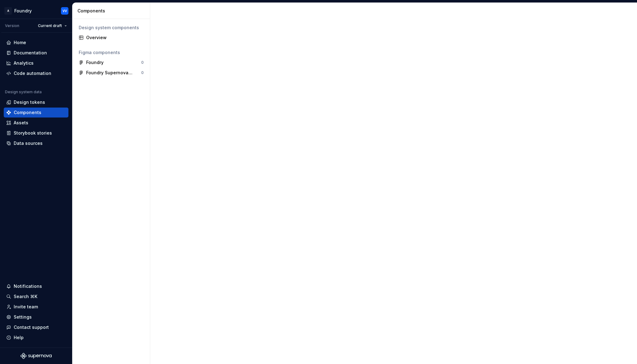 This screenshot has height=364, width=637. Describe the element at coordinates (36, 317) in the screenshot. I see `a: Settings` at that location.